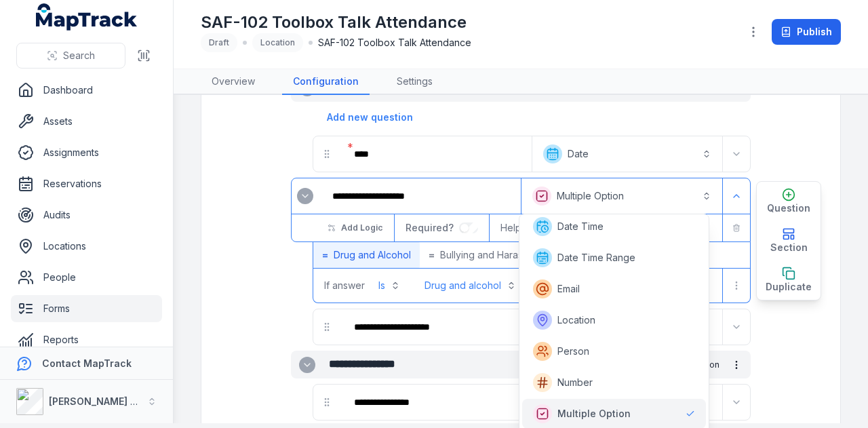  Describe the element at coordinates (789, 209) in the screenshot. I see `span: Question` at that location.